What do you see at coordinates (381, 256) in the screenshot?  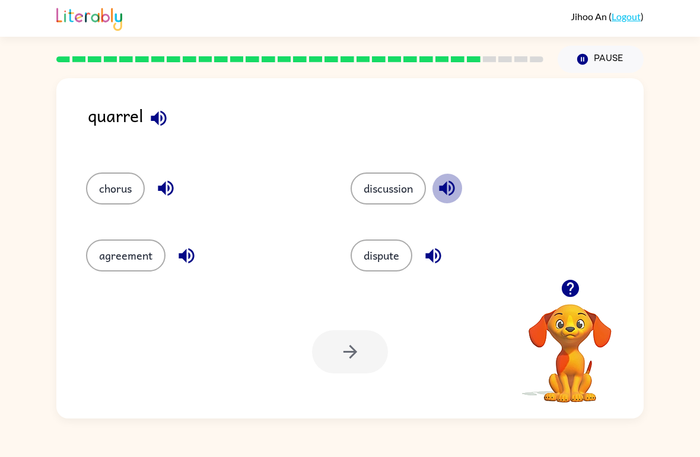 I see `button: dispute` at bounding box center [381, 256].